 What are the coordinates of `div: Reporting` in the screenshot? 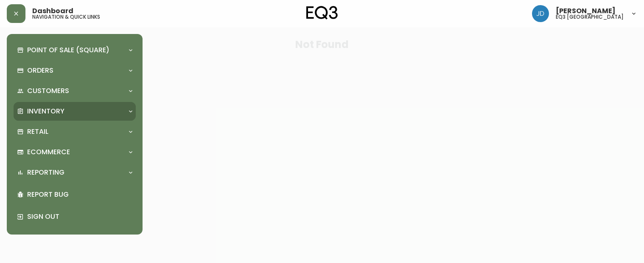 It's located at (75, 172).